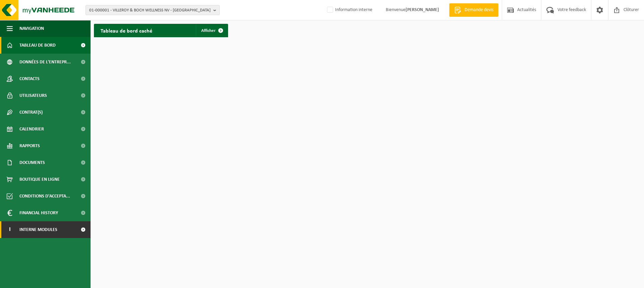  Describe the element at coordinates (10, 230) in the screenshot. I see `span: I` at that location.